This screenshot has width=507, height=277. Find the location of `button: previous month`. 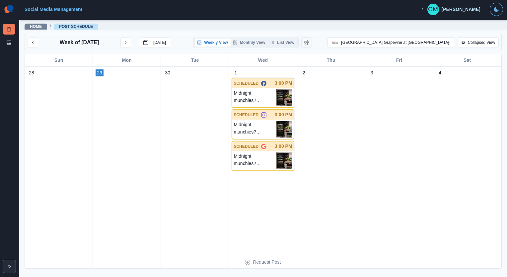

button: previous month is located at coordinates (33, 43).